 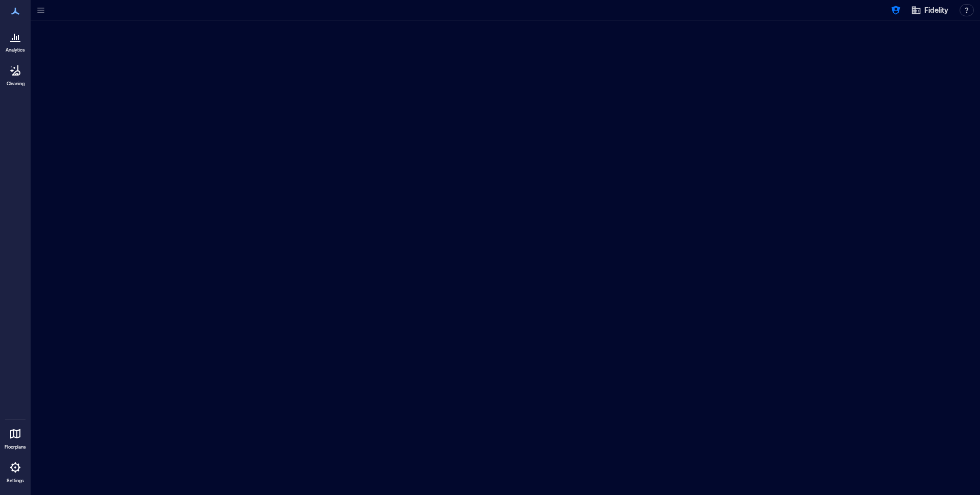 I want to click on p: Settings, so click(x=15, y=481).